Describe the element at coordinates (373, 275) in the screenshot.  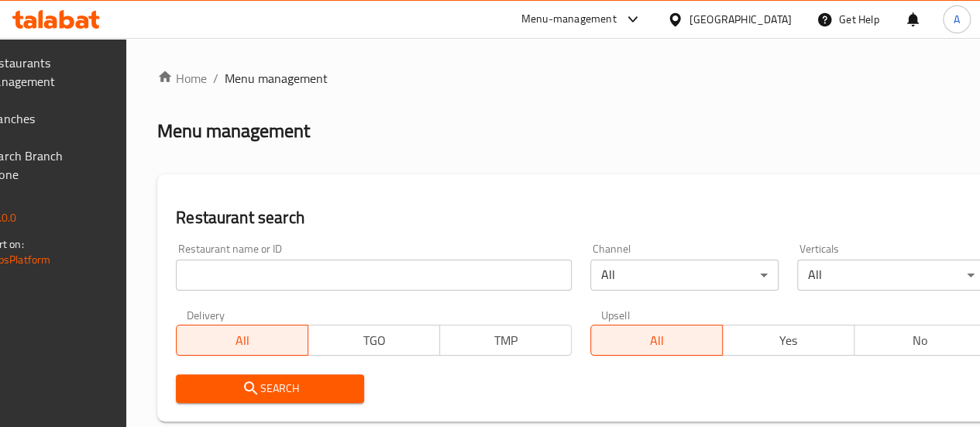
I see `input: Search for restaurant name or ID..` at that location.